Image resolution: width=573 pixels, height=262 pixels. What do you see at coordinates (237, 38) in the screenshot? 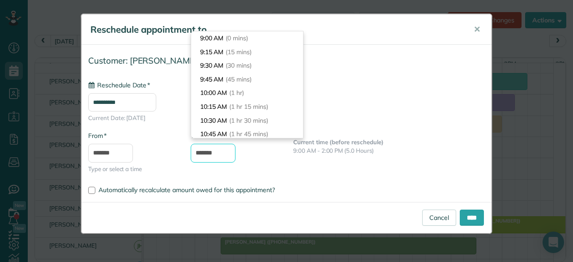
I see `span: (0 mins)` at bounding box center [237, 38].